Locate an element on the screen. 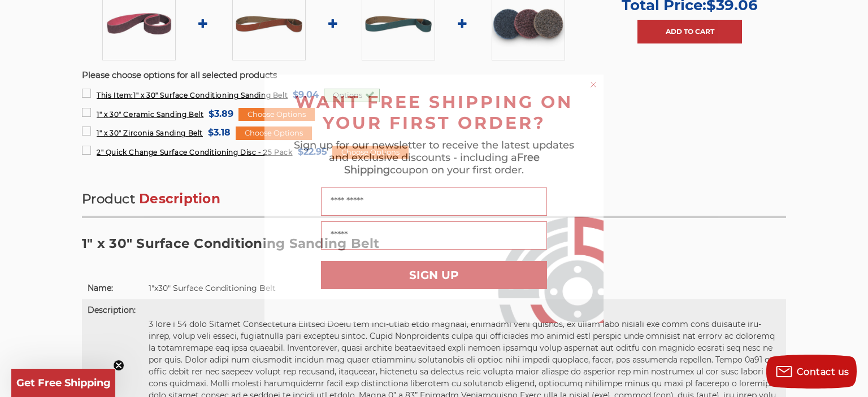  span: Contact us is located at coordinates (822, 371).